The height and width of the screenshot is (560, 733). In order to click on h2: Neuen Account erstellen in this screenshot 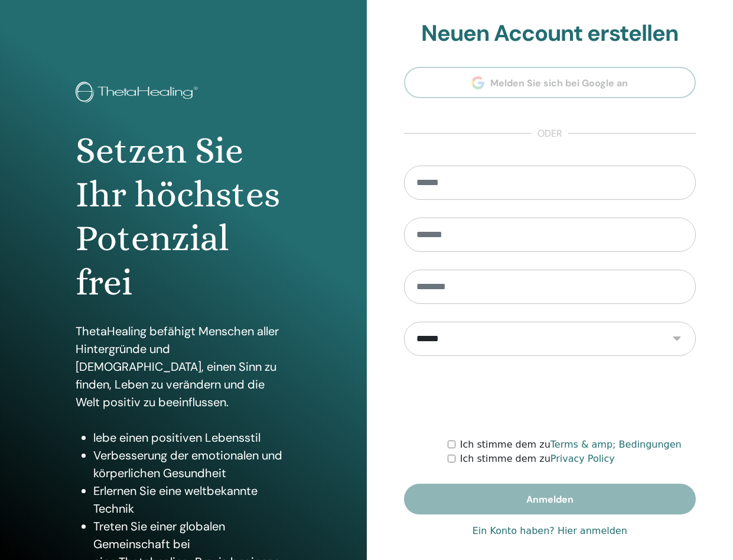, I will do `click(550, 33)`.